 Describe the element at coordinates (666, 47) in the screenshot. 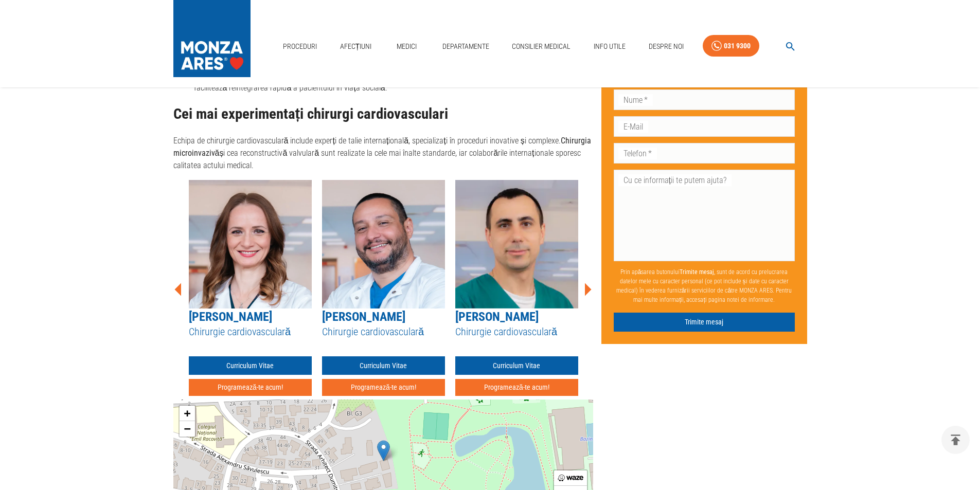

I see `a: Despre Noi` at that location.